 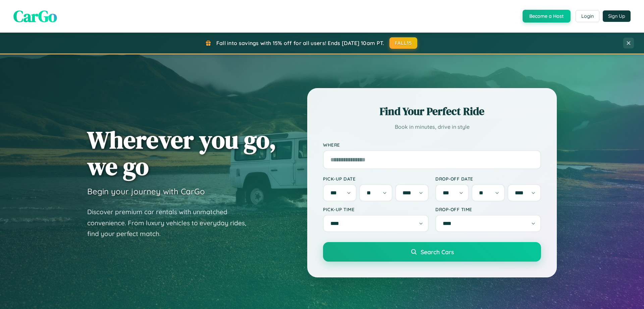 I want to click on p: Book in minutes, drive in style, so click(x=432, y=127).